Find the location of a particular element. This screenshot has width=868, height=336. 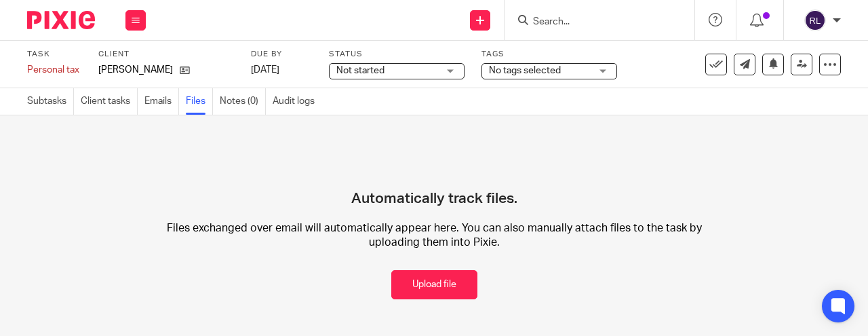

label: Due by is located at coordinates (281, 54).